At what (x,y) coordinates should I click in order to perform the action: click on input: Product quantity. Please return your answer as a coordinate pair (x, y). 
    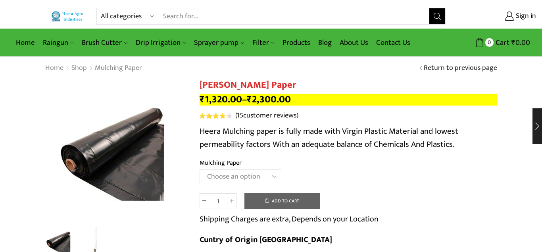
    Looking at the image, I should click on (218, 201).